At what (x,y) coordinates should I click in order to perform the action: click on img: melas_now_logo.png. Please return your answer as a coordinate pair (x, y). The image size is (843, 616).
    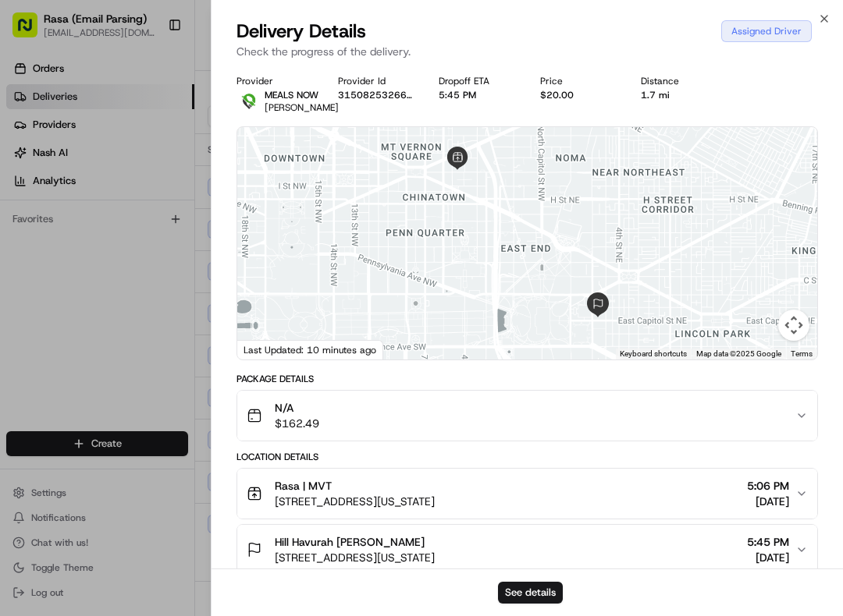
    Looking at the image, I should click on (249, 101).